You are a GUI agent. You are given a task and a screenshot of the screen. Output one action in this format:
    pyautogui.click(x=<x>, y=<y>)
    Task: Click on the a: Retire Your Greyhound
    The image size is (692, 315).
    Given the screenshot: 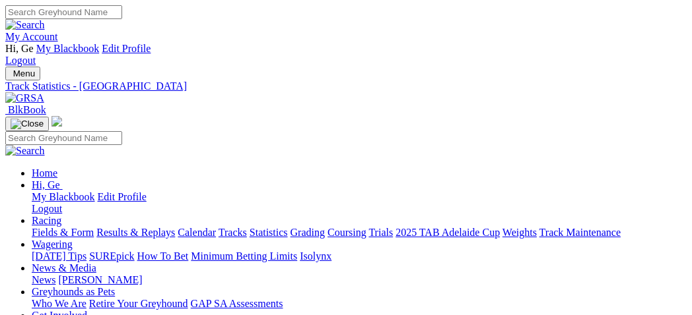 What is the action you would take?
    pyautogui.click(x=139, y=304)
    